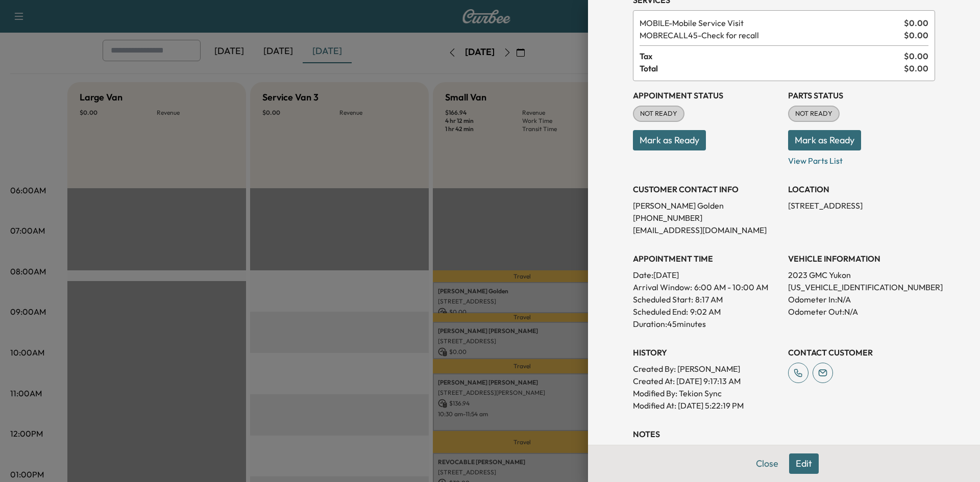 The height and width of the screenshot is (482, 980). I want to click on p: Duration: 45 minutes, so click(707, 324).